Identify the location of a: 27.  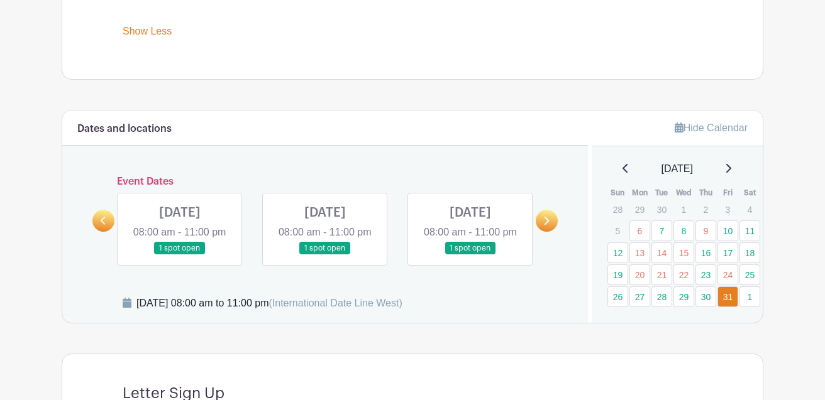
(639, 297).